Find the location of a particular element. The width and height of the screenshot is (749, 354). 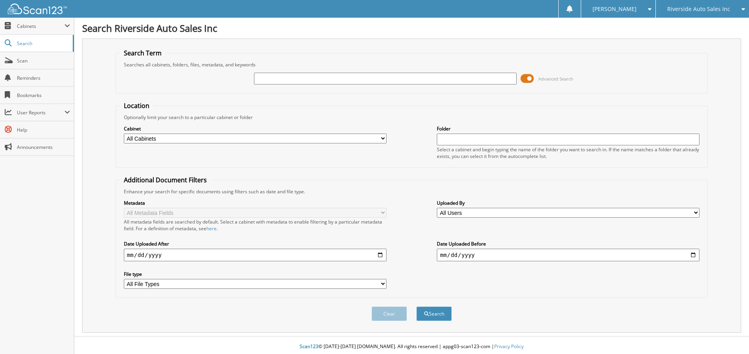

a: here is located at coordinates (212, 229).